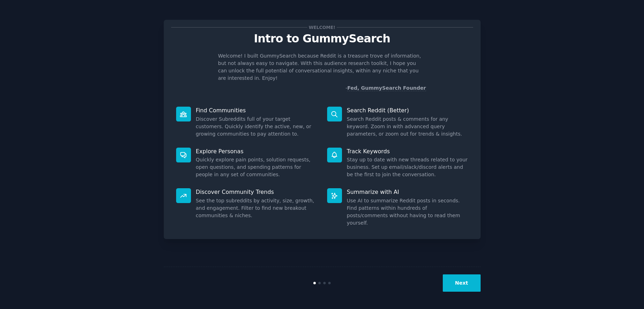 Image resolution: width=644 pixels, height=309 pixels. I want to click on p: Summarize with AI, so click(407, 191).